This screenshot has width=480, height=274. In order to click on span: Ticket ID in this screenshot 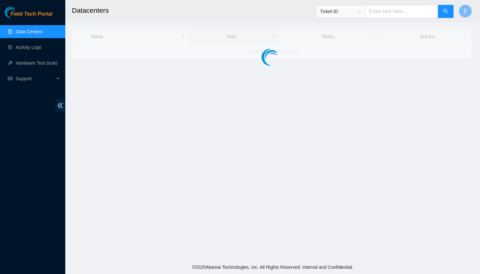, I will do `click(340, 11)`.